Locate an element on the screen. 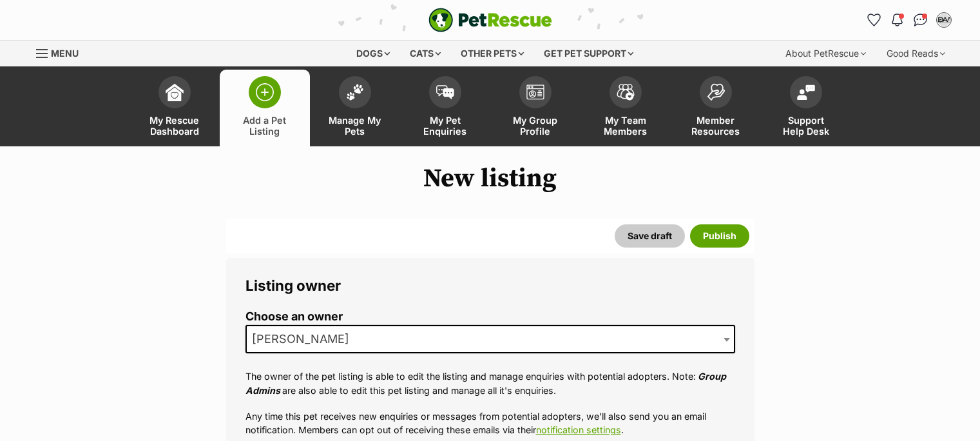  div: About PetRescue is located at coordinates (825, 53).